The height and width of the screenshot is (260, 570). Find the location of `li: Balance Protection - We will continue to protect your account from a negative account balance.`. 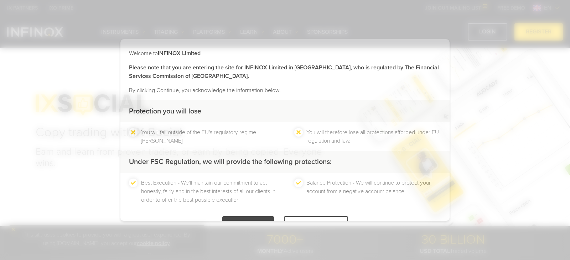

li: Balance Protection - We will continue to protect your account from a negative account balance. is located at coordinates (374, 192).